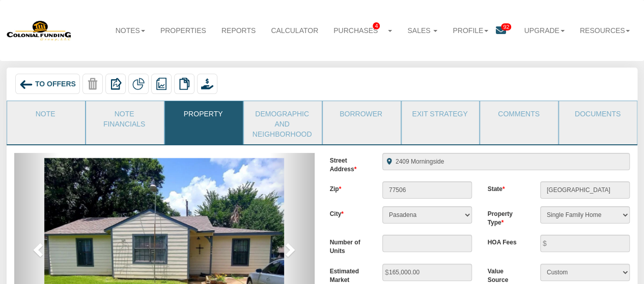 This screenshot has height=284, width=644. Describe the element at coordinates (439, 114) in the screenshot. I see `a: Exit Strategy` at that location.